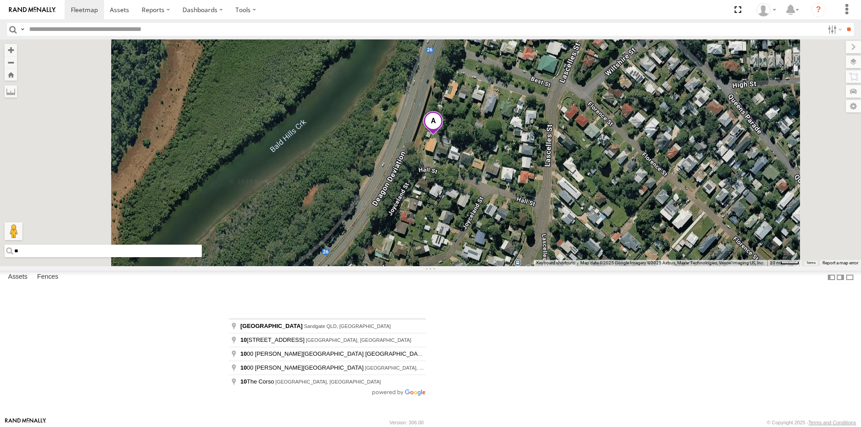 The image size is (861, 427). Describe the element at coordinates (556, 263) in the screenshot. I see `button: Keyboard shortcuts` at that location.